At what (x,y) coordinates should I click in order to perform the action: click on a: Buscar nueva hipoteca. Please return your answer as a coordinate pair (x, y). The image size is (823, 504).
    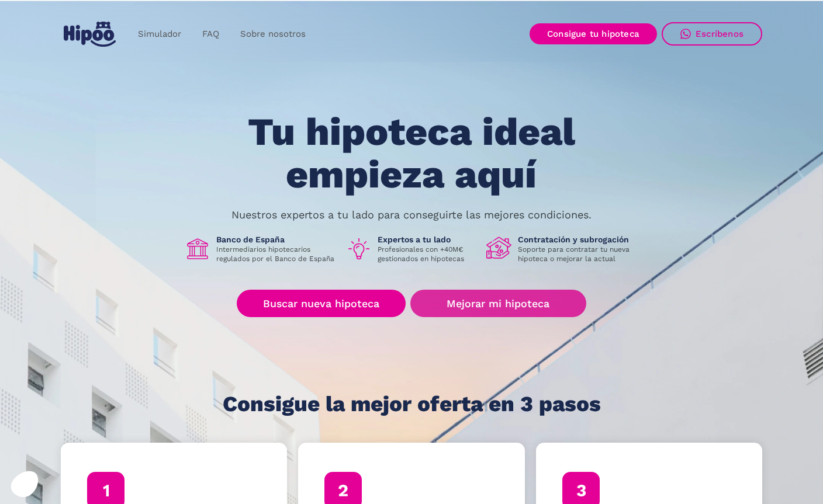
    Looking at the image, I should click on (321, 304).